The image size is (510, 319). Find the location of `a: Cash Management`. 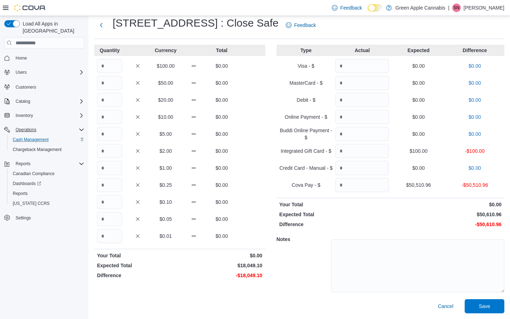

a: Cash Management is located at coordinates (30, 139).